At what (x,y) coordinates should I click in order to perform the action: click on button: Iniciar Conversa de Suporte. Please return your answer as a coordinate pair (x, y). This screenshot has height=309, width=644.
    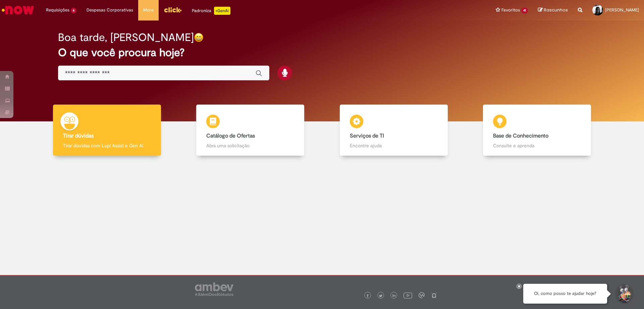
    Looking at the image, I should click on (624, 293).